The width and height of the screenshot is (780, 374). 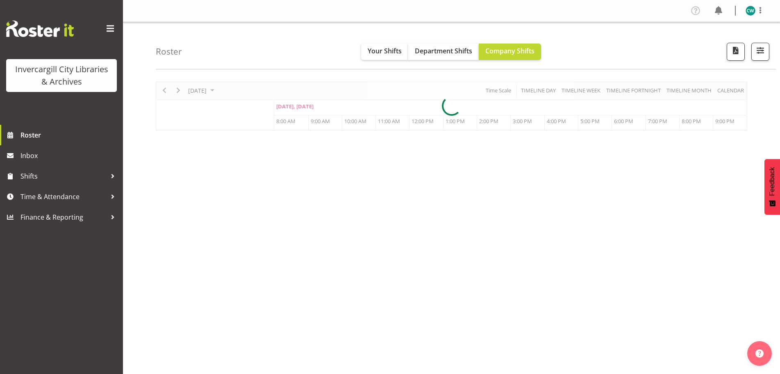 I want to click on div: Invercargill City Libraries & Archives, so click(x=62, y=75).